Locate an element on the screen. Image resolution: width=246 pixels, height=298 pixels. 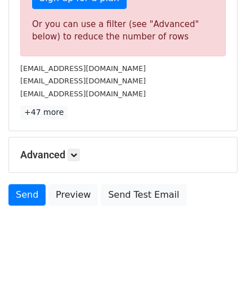
a: Send Test Email is located at coordinates (144, 195).